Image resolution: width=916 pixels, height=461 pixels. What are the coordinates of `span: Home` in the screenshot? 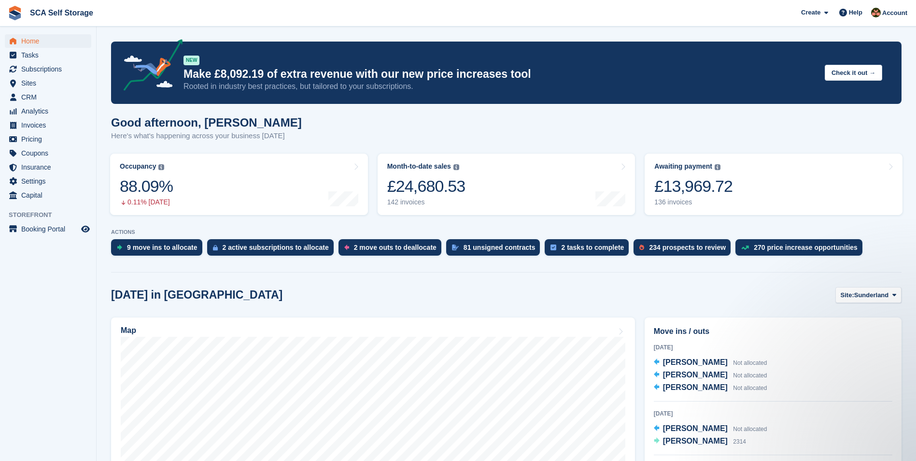 It's located at (50, 41).